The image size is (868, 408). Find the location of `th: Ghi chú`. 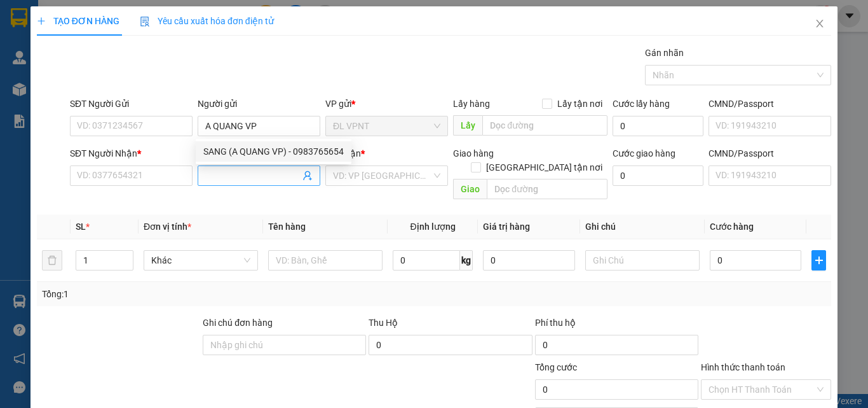

th: Ghi chú is located at coordinates (642, 226).